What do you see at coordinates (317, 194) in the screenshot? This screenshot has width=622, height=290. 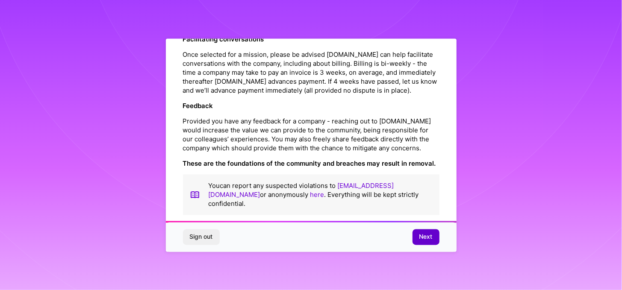 I see `a: here` at bounding box center [317, 194].